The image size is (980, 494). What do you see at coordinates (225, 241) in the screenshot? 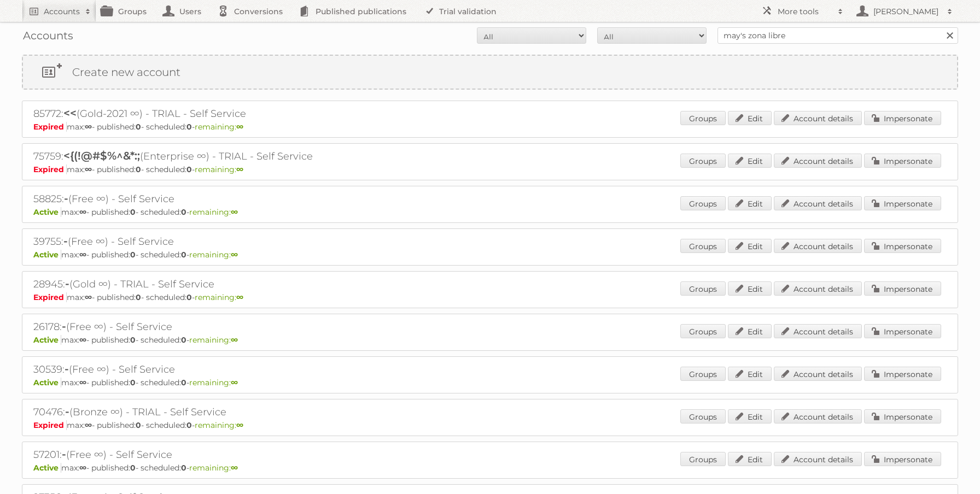
I see `h2: 39755: (Free ∞) - Self Service` at bounding box center [225, 241].